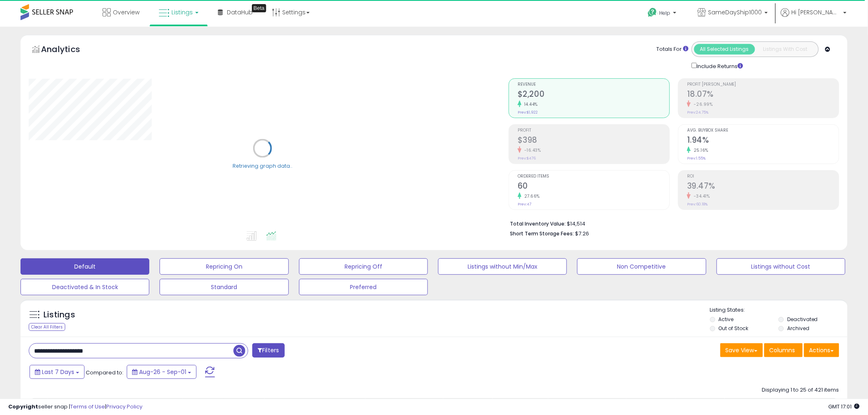  Describe the element at coordinates (653, 12) in the screenshot. I see `i: Get Help` at that location.